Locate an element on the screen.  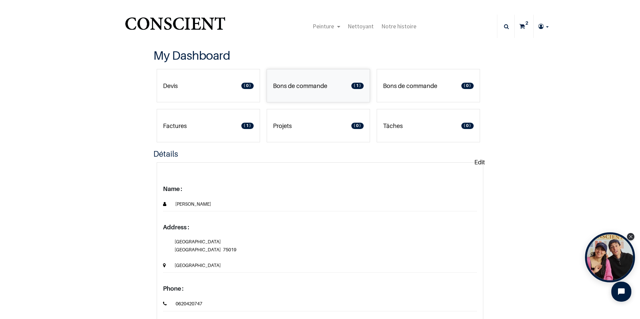
p: Name : is located at coordinates (320, 189).